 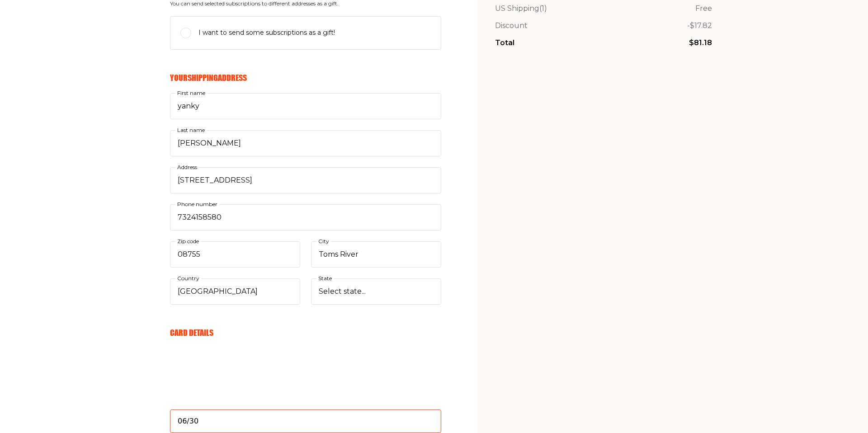 I want to click on input: I want to send some subscriptions as a gift!, so click(x=186, y=33).